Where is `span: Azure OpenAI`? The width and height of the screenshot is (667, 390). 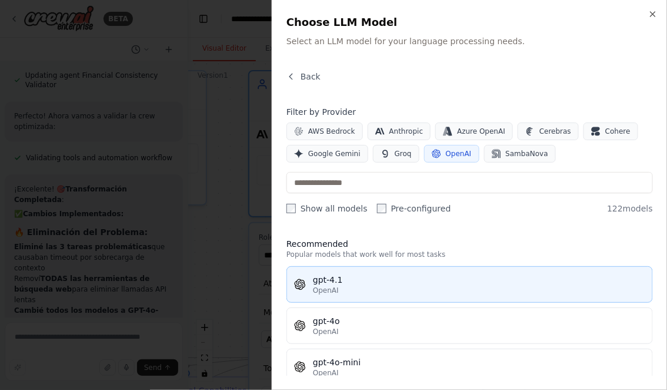 span: Azure OpenAI is located at coordinates (481, 131).